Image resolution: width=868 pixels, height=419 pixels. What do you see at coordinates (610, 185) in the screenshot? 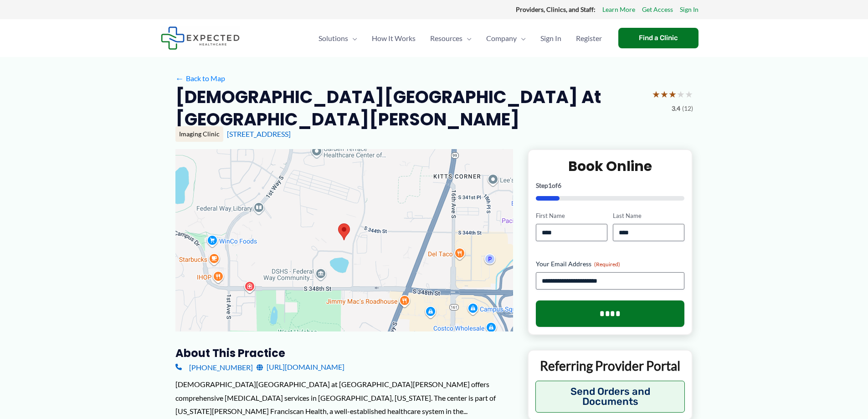
I see `p: Step of` at bounding box center [610, 185].